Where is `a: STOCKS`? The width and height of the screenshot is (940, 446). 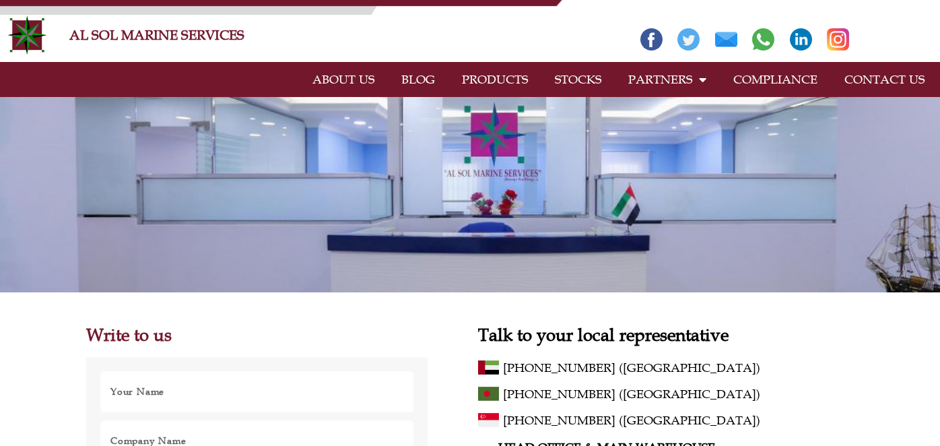
a: STOCKS is located at coordinates (578, 79).